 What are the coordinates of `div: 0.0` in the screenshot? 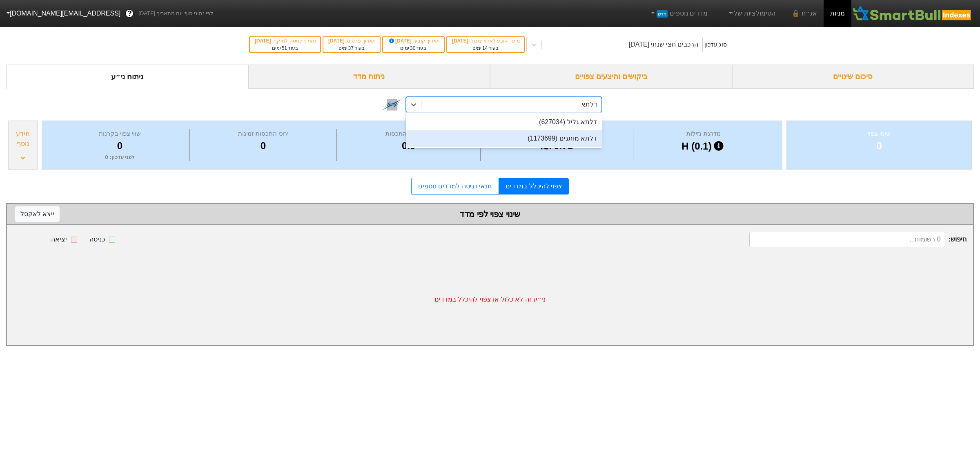 It's located at (408, 146).